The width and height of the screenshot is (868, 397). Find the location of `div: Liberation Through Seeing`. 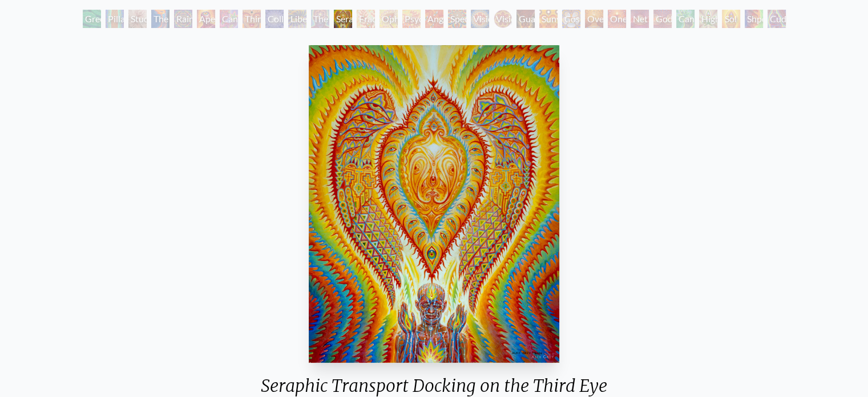

div: Liberation Through Seeing is located at coordinates (297, 19).